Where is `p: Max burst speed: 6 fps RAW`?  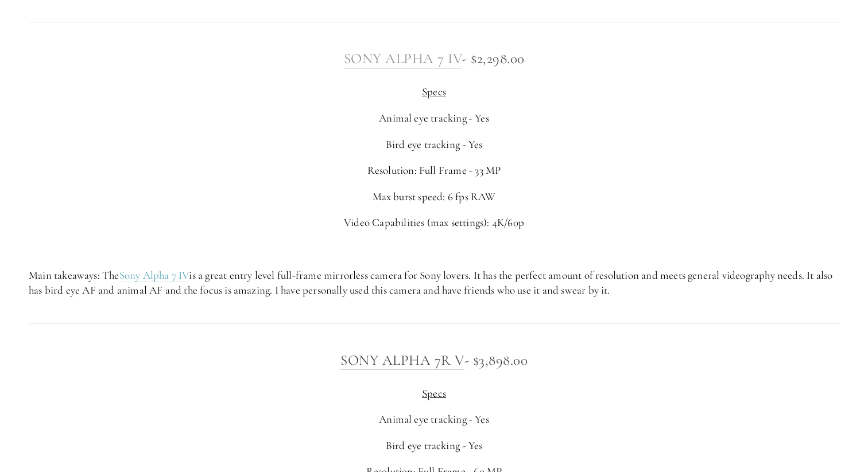
p: Max burst speed: 6 fps RAW is located at coordinates (434, 197).